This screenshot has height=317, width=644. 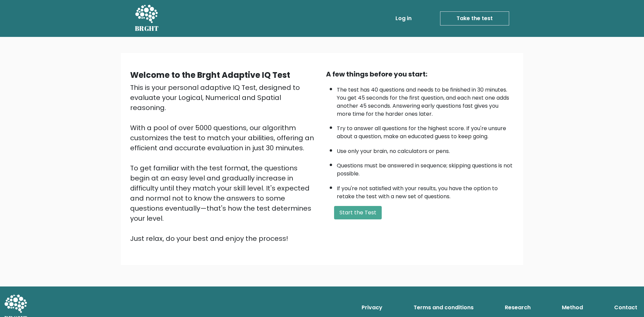 I want to click on div: A few things before you start:, so click(x=420, y=74).